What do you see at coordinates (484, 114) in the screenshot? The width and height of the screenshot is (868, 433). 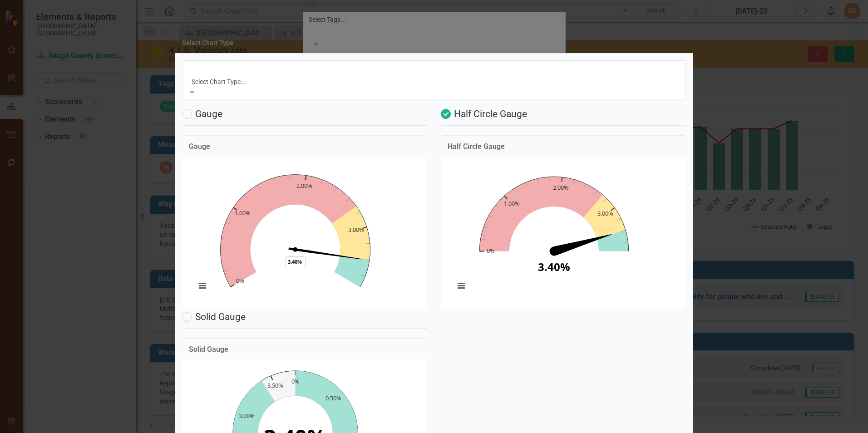 I see `label: Half Circle Gauge` at bounding box center [484, 114].